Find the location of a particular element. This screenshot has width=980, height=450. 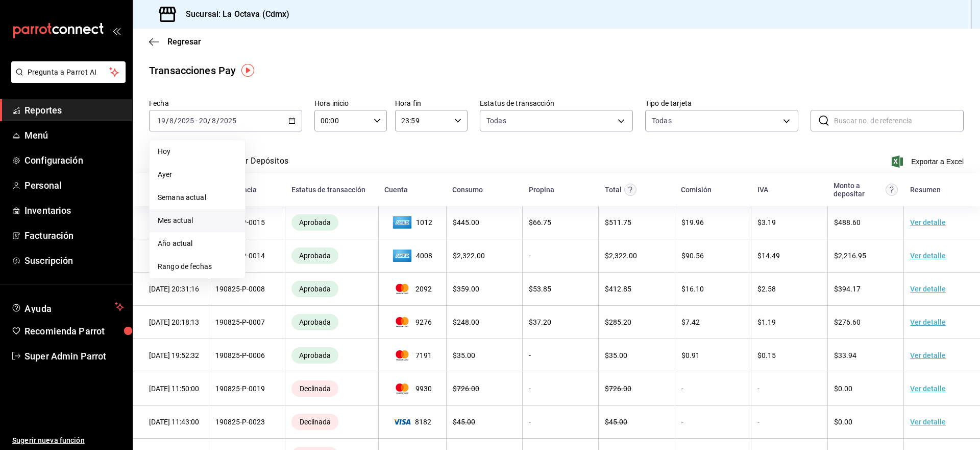

span: $ 285.20 is located at coordinates (618, 322).